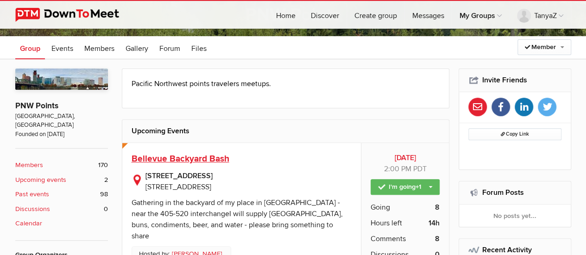  I want to click on a: Past events 98, so click(62, 194).